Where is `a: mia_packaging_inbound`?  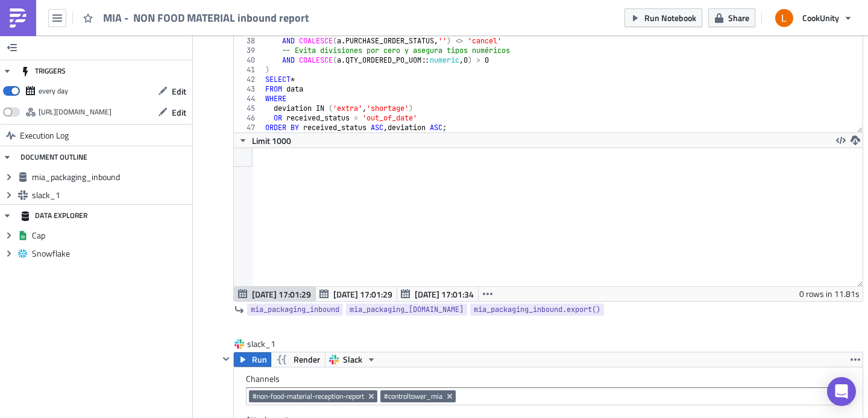 a: mia_packaging_inbound is located at coordinates (295, 310).